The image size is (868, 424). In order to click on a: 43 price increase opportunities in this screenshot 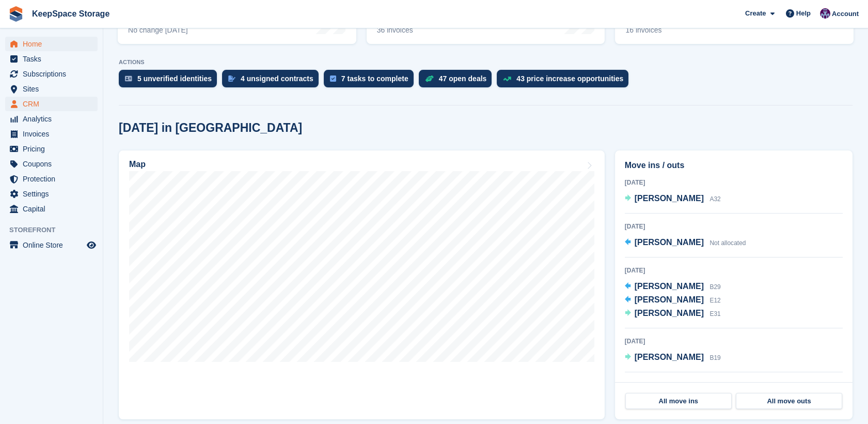, I will do `click(565, 81)`.